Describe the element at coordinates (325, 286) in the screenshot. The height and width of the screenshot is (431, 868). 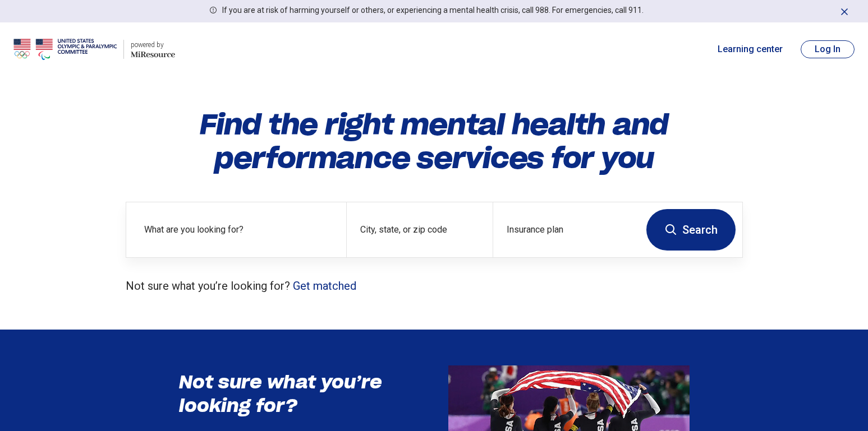
I see `a: Get matched` at that location.